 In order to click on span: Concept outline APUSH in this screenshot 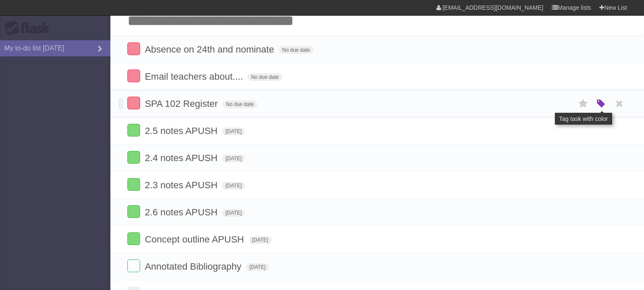, I will do `click(196, 239)`.